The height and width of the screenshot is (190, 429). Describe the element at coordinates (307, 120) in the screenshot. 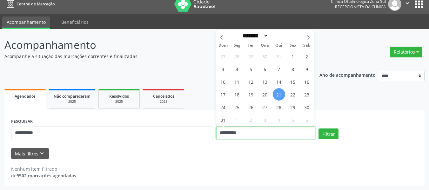

I see `span: Setembro 6, 2025` at that location.